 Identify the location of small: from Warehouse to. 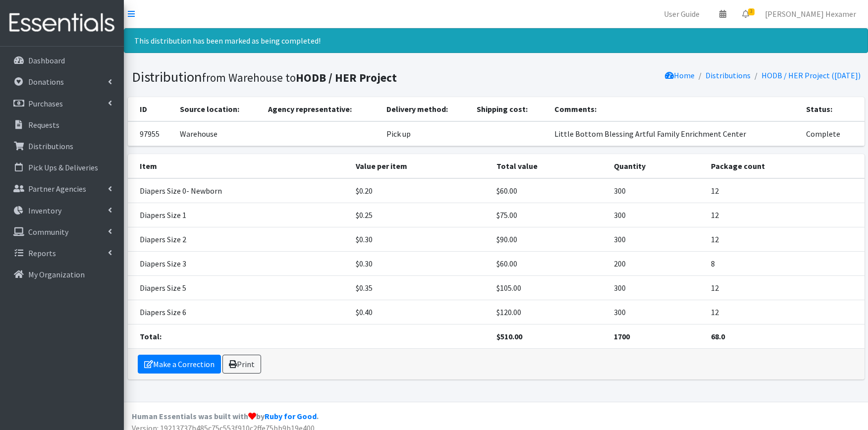
(300, 77).